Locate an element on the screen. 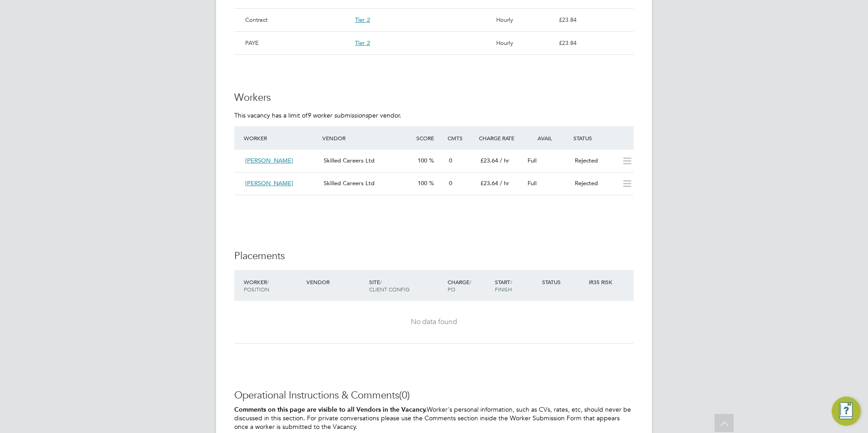 This screenshot has width=868, height=433. div: Charge is located at coordinates (469, 286).